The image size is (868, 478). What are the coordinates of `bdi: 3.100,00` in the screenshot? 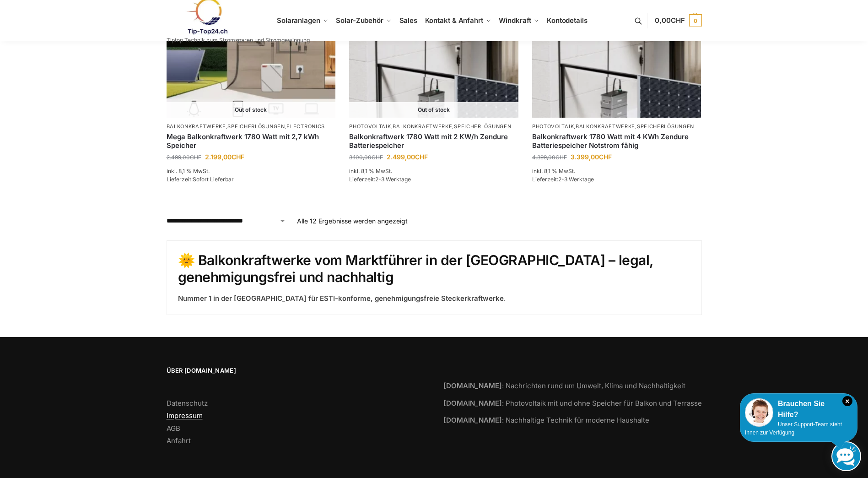 It's located at (366, 157).